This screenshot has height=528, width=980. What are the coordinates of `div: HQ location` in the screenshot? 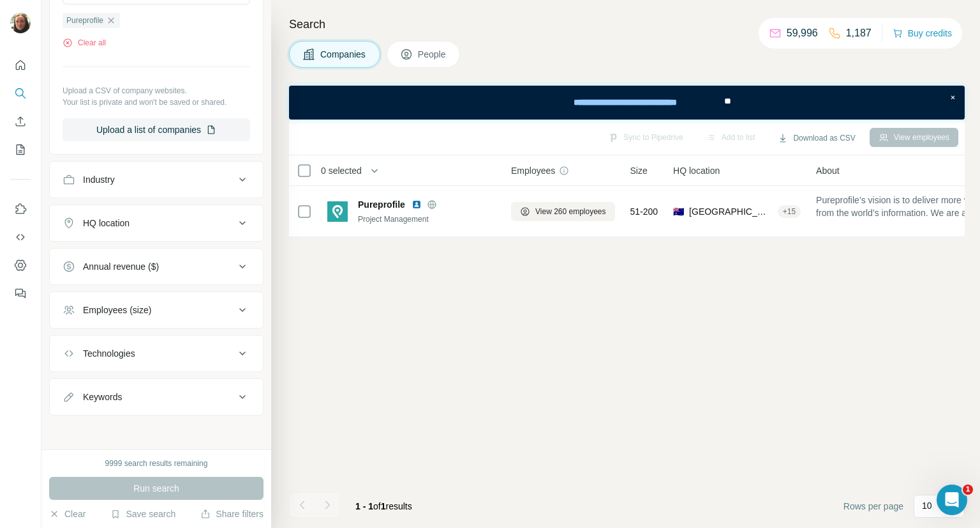 It's located at (106, 223).